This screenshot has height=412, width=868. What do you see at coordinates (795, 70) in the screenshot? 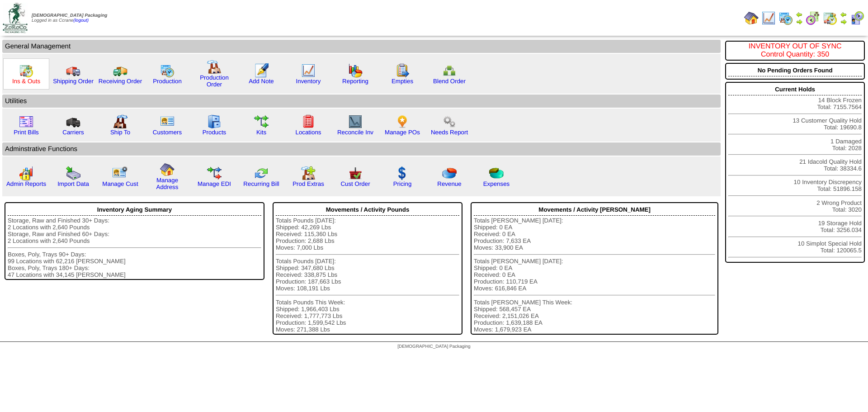
I see `div: No Pending Orders Found` at bounding box center [795, 70].